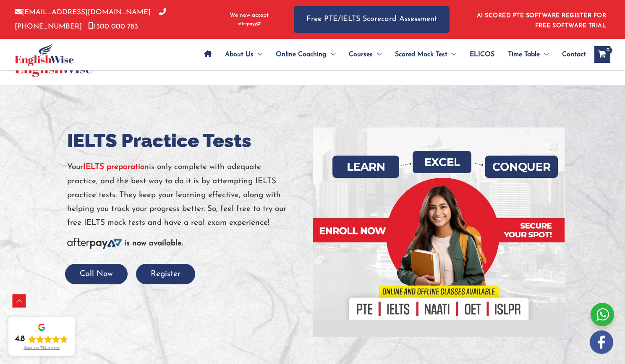 This screenshot has height=364, width=625. I want to click on a: Free PTE/IELTS Scorecard Assessment, so click(372, 20).